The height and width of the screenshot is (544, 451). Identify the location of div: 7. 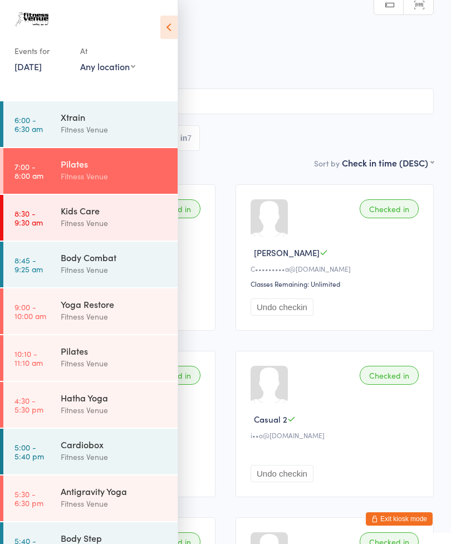
(189, 138).